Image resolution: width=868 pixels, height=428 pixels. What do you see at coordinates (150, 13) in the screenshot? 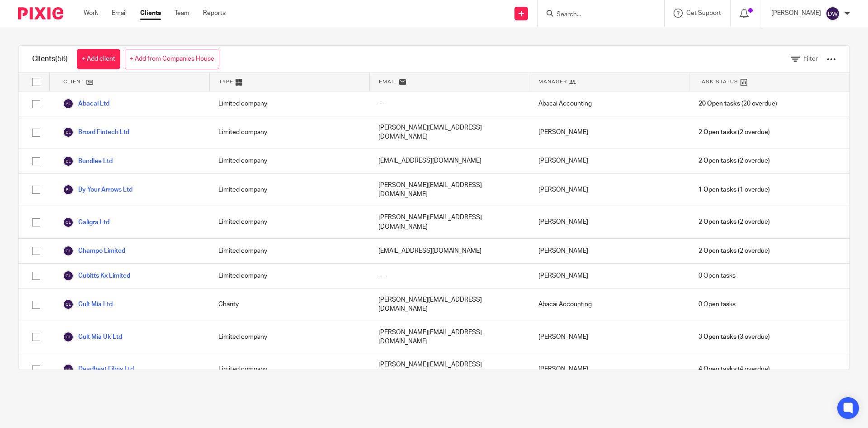
I see `a: Clients` at bounding box center [150, 13].